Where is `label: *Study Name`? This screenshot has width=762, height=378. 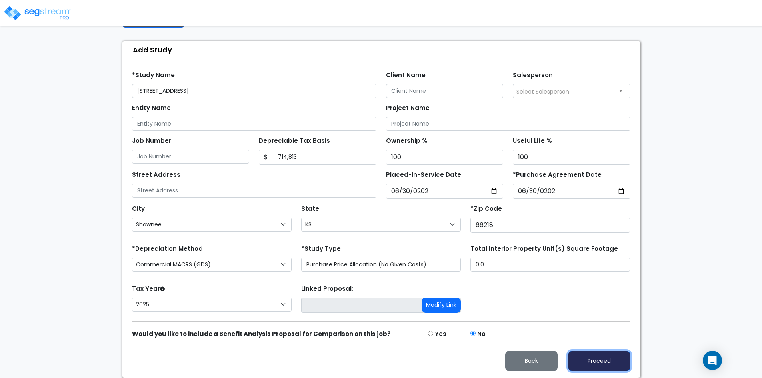
label: *Study Name is located at coordinates (153, 75).